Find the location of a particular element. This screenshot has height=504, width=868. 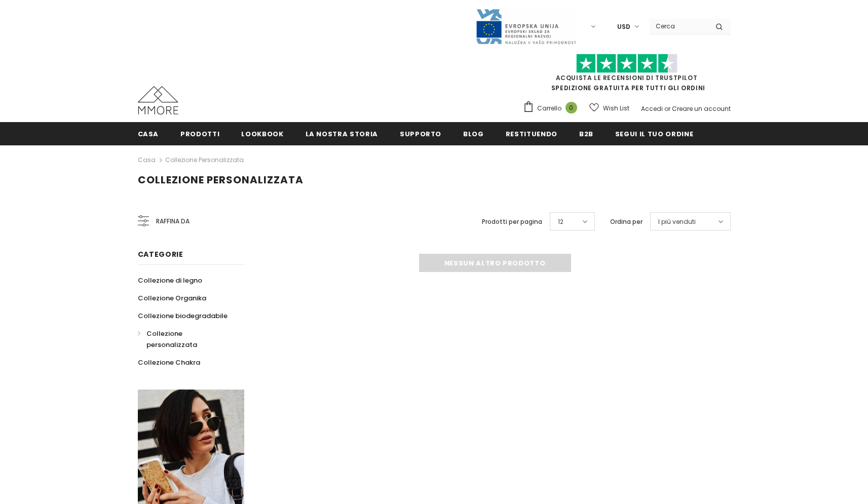

label: Ordina per is located at coordinates (626, 222).